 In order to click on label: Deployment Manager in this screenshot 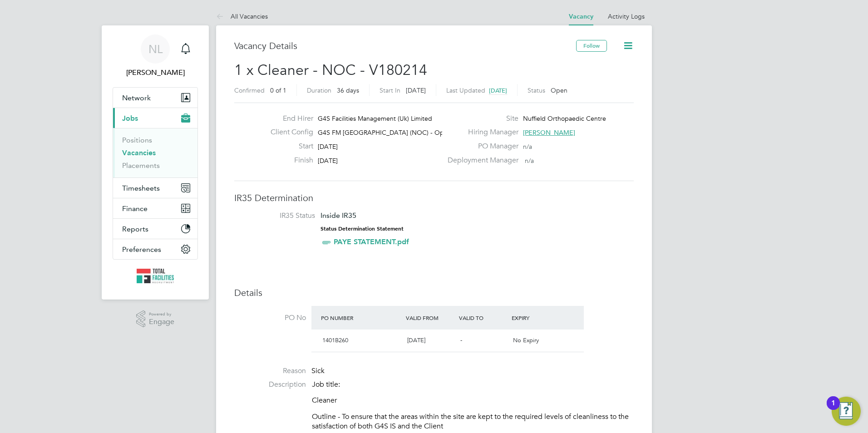, I will do `click(480, 160)`.